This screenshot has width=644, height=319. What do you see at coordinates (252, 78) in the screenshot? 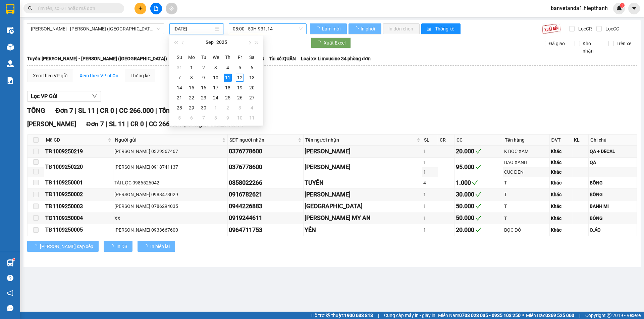
I see `td: 2025-09-13` at bounding box center [252, 78].